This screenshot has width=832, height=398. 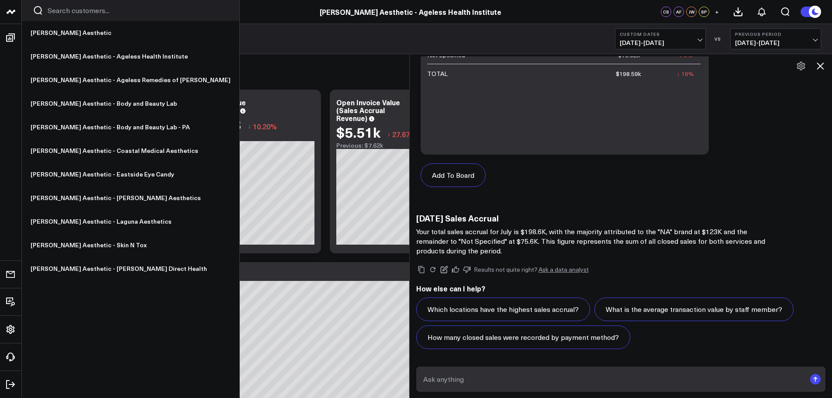 I want to click on div: JW, so click(x=691, y=12).